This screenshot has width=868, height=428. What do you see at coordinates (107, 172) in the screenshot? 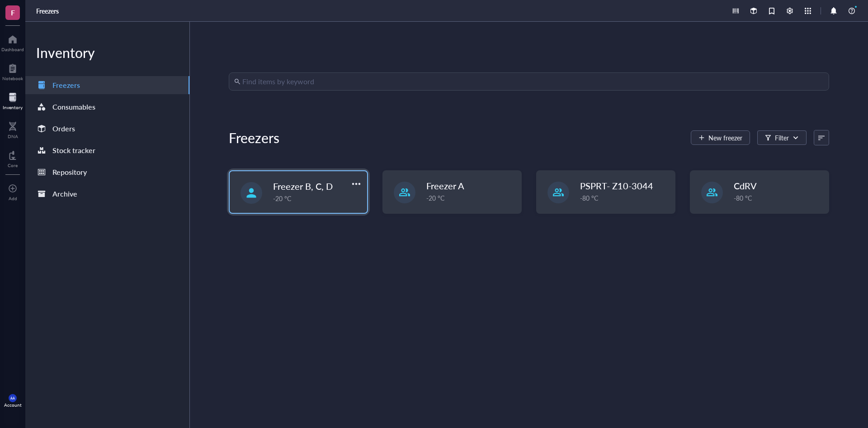
I see `a: Repository` at bounding box center [107, 172].